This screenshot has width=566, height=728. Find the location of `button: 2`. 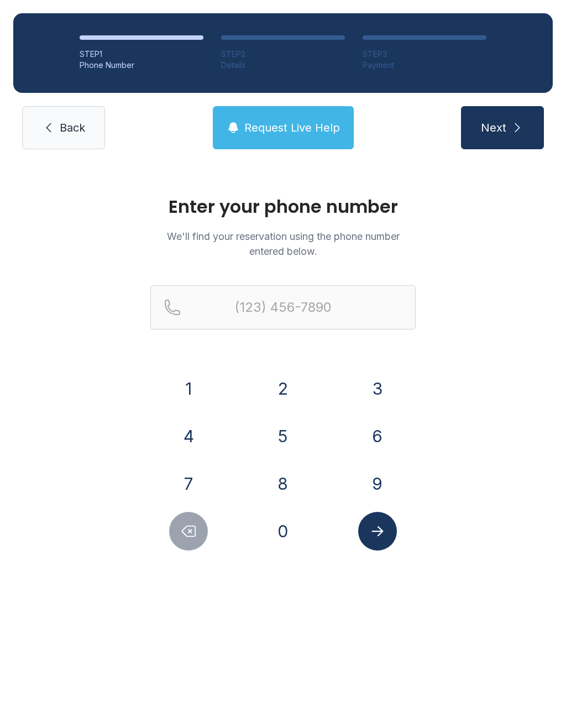

button: 2 is located at coordinates (283, 388).